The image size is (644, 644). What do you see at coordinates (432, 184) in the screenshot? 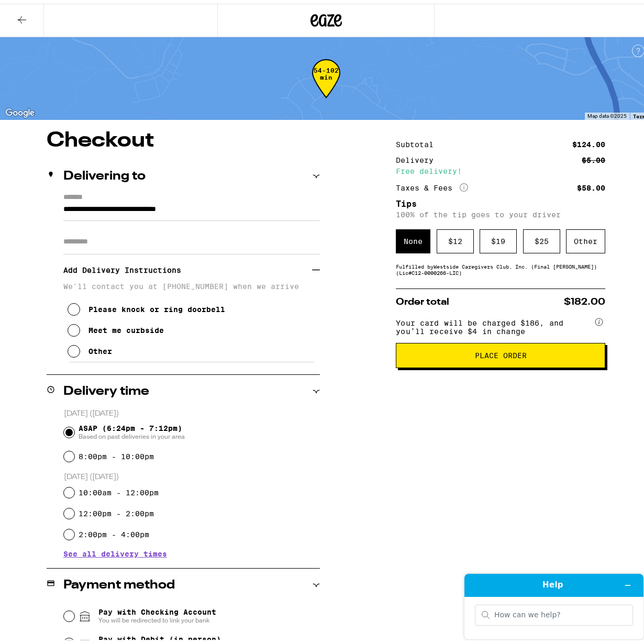
I see `div: Taxes & Fees` at bounding box center [432, 184].